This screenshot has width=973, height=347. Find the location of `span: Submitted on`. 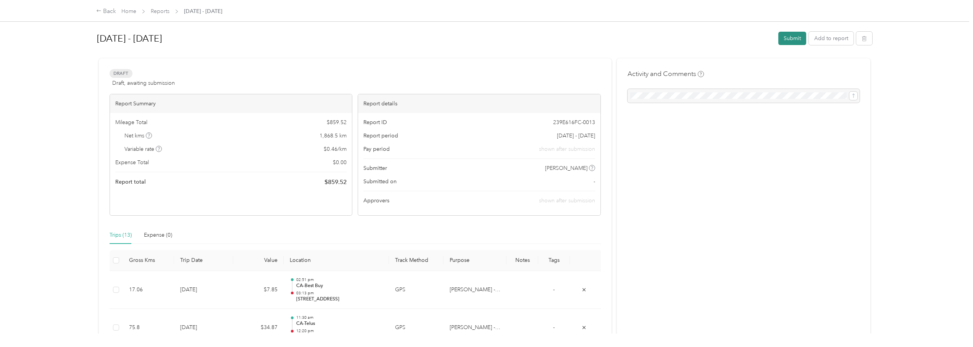

span: Submitted on is located at coordinates (380, 181).